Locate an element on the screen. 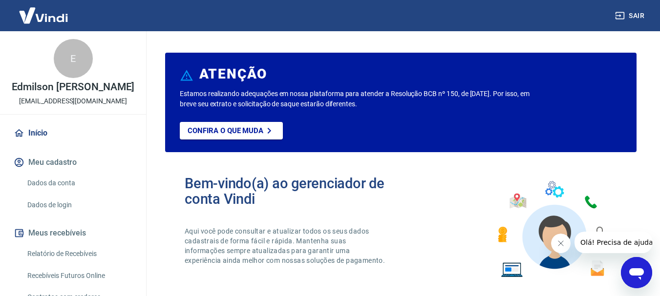 Image resolution: width=660 pixels, height=296 pixels. a: Recebíveis Futuros Online is located at coordinates (79, 276).